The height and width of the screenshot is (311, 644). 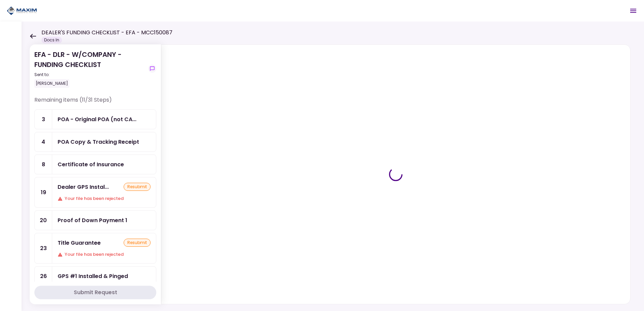 What do you see at coordinates (51, 40) in the screenshot?
I see `div: Docs In` at bounding box center [51, 40].